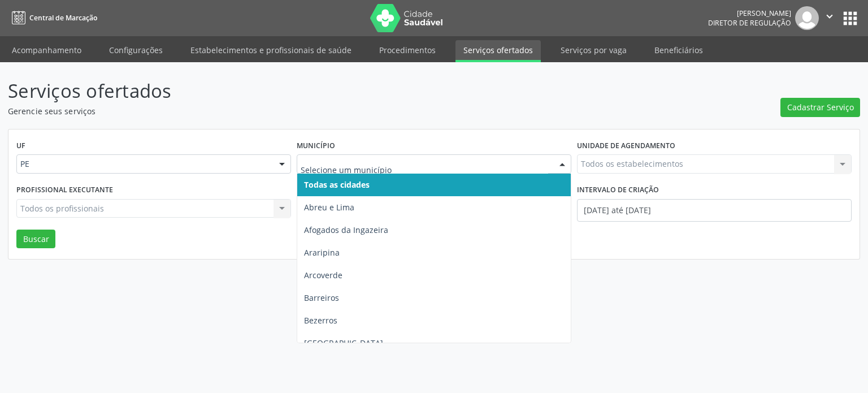  What do you see at coordinates (144, 164) in the screenshot?
I see `span: PE` at bounding box center [144, 164].